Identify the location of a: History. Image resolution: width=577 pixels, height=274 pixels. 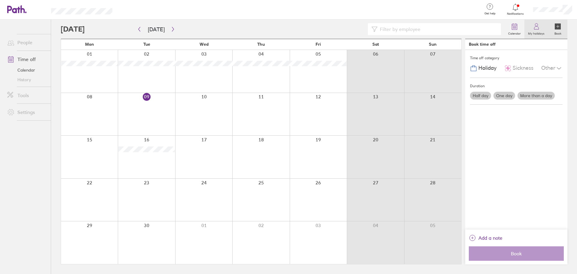
(26, 80).